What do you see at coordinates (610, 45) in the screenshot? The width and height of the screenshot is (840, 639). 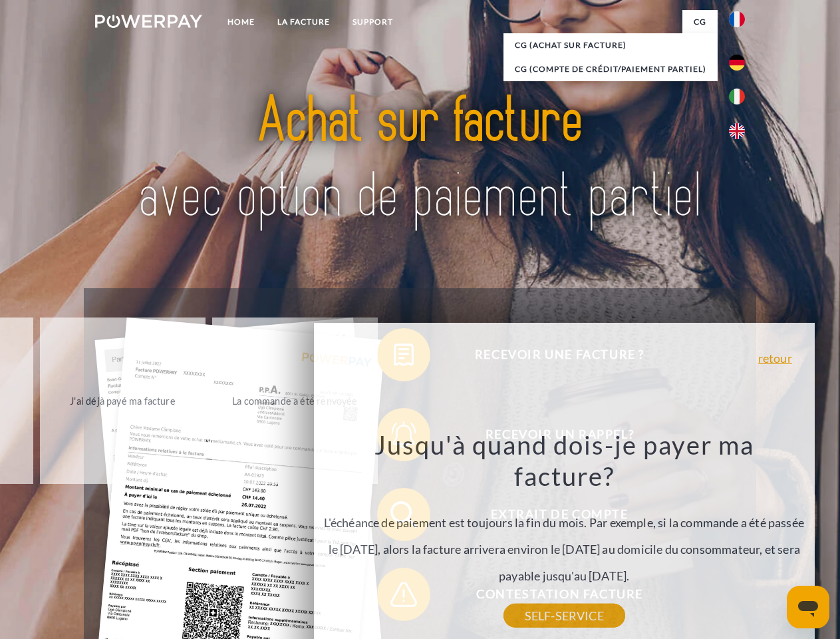 I see `a: CG (achat sur facture)` at bounding box center [610, 45].